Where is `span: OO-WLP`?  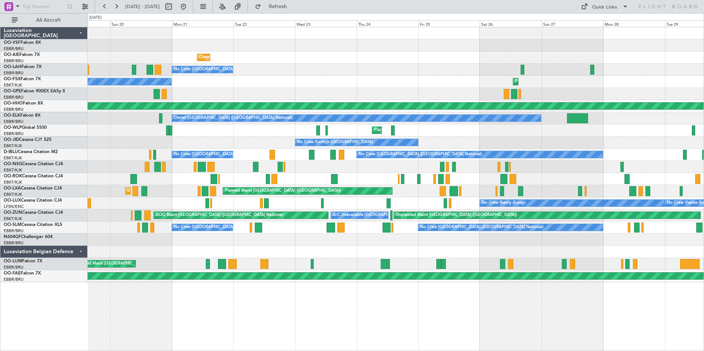 span: OO-WLP is located at coordinates (13, 128).